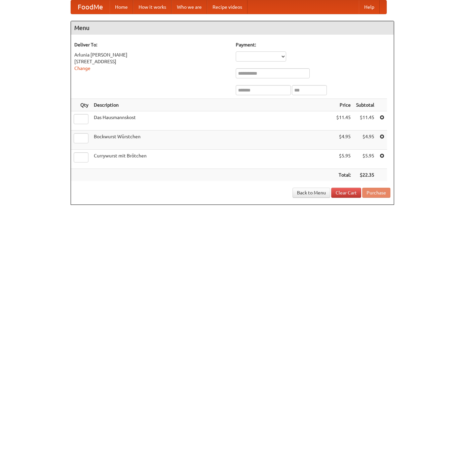 The image size is (457, 476). I want to click on th: Description, so click(212, 105).